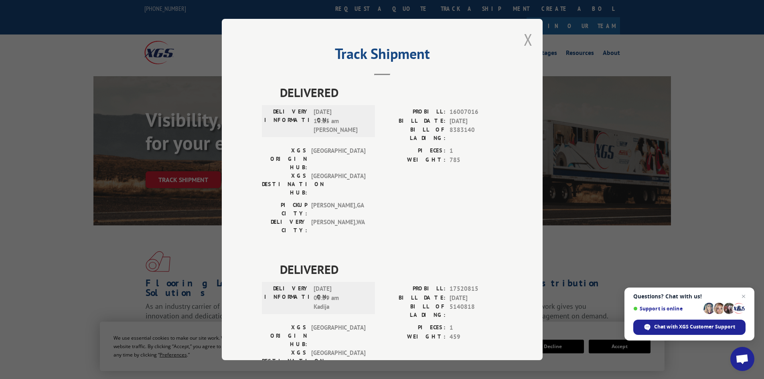  What do you see at coordinates (690, 296) in the screenshot?
I see `span: Questions? Chat with us!` at bounding box center [690, 296].